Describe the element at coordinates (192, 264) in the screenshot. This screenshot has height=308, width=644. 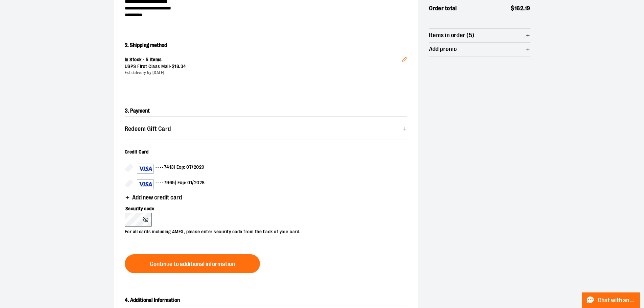
I see `span: Continue to additional information` at that location.